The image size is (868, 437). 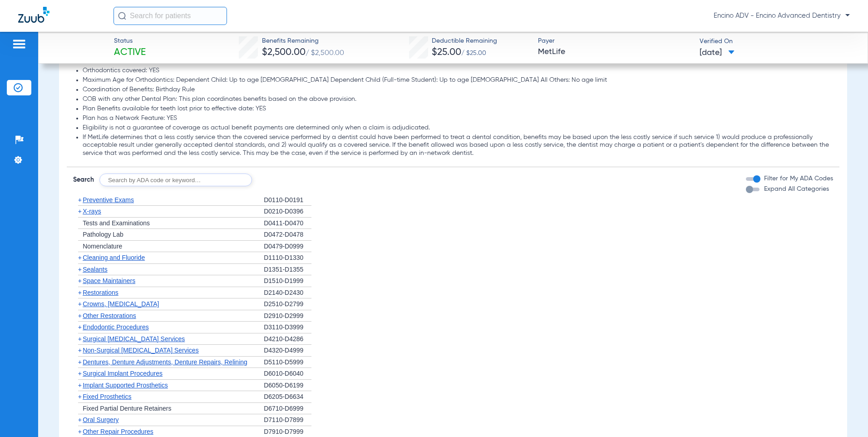 What do you see at coordinates (776, 41) in the screenshot?
I see `span: Verified On` at bounding box center [776, 41].